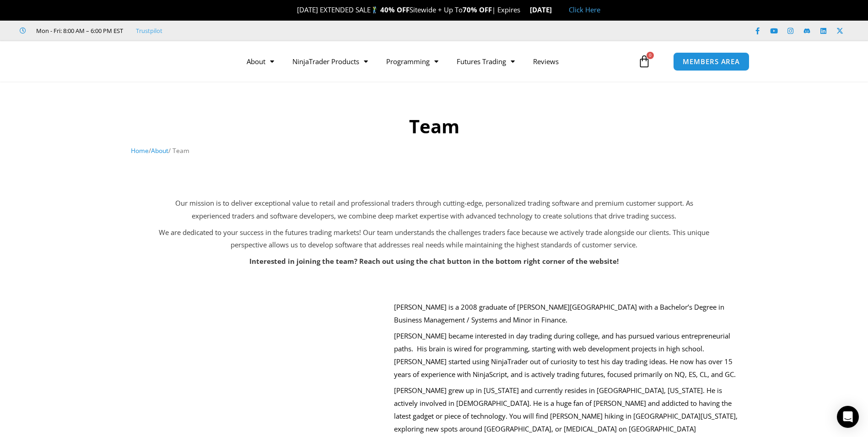  Describe the element at coordinates (437, 62) in the screenshot. I see `nav: Menu` at that location.